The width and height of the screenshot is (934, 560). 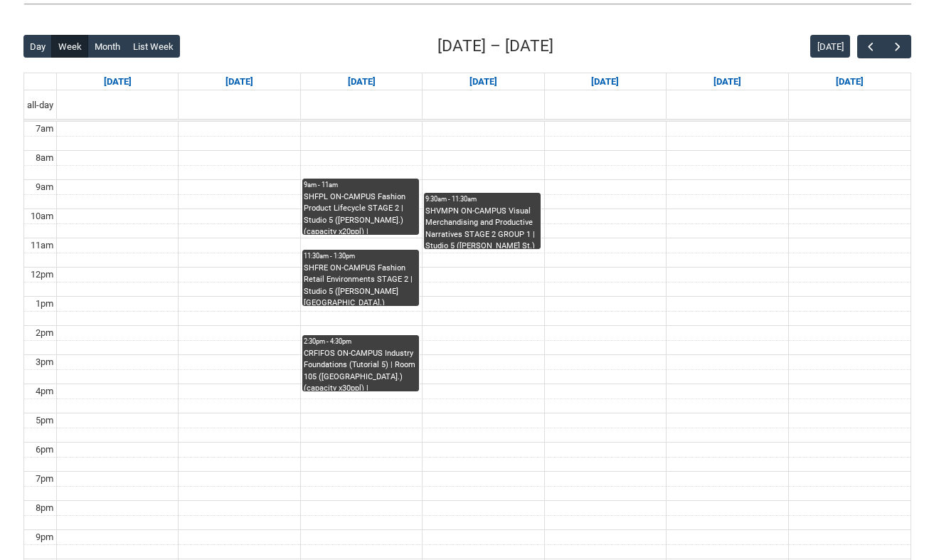 I want to click on div: 12pm, so click(x=42, y=275).